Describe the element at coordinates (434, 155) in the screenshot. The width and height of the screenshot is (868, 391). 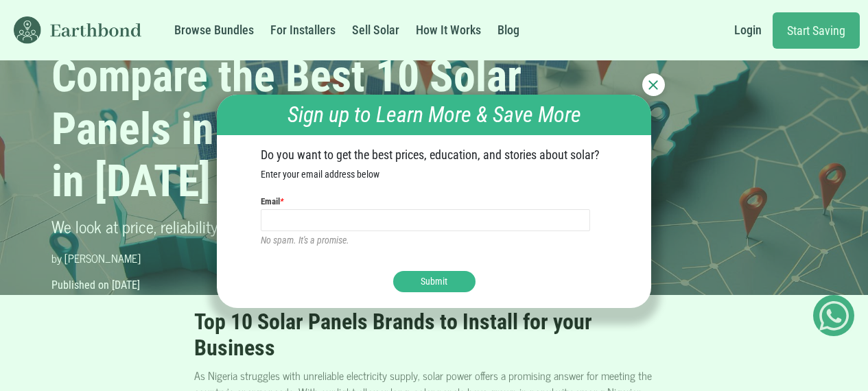
I see `h2: Do you want to get the best prices, education, and stories about solar?` at that location.